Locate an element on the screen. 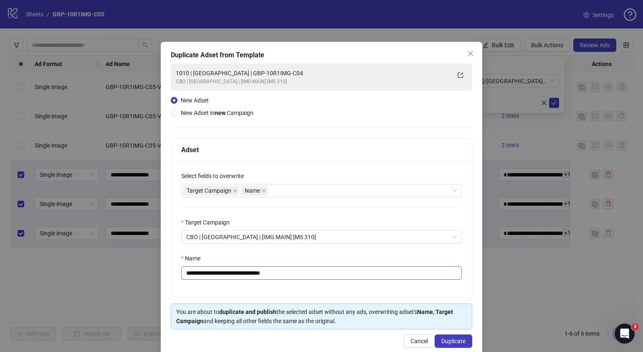  span: 3 is located at coordinates (635, 327).